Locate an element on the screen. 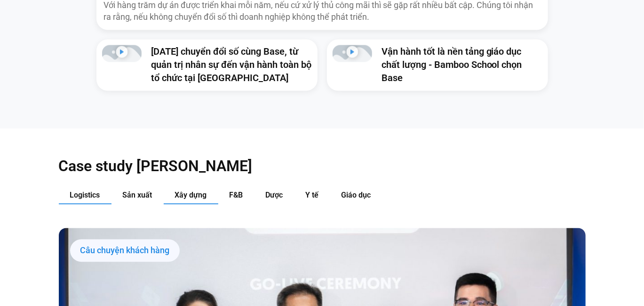 This screenshot has width=644, height=306. span: F&B is located at coordinates (236, 195).